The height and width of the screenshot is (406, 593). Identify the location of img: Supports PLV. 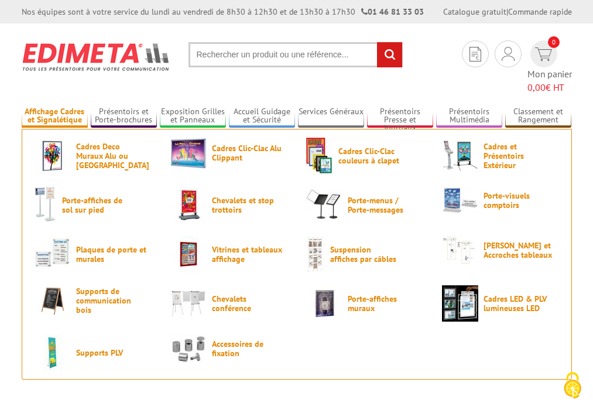
(53, 352).